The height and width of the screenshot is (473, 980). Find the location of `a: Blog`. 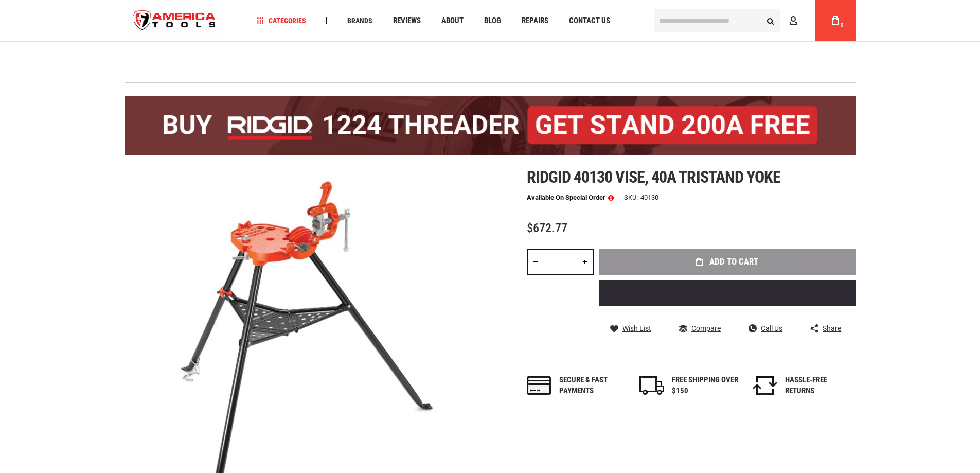

a: Blog is located at coordinates (492, 21).